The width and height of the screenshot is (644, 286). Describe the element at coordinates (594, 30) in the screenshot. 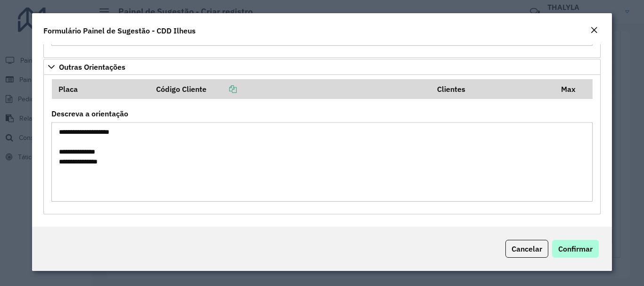

I see `em: Fechar` at that location.